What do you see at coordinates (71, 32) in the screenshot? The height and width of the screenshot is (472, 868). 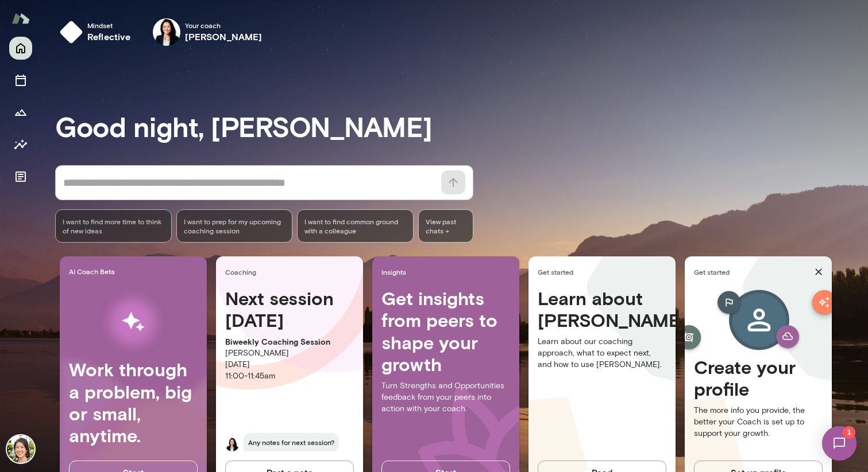 I see `img: mindset` at bounding box center [71, 32].